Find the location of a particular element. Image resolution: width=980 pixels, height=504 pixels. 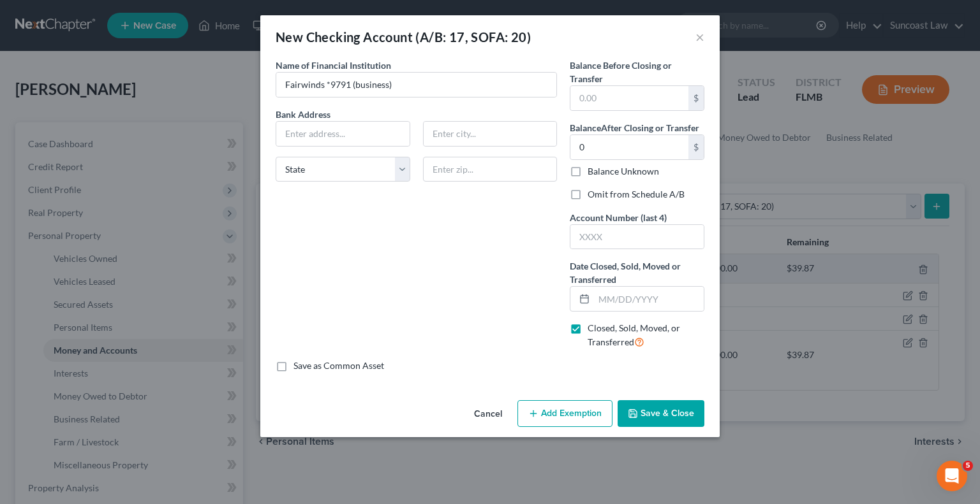

span: Date Closed, Sold, Moved or Transferred is located at coordinates (625, 273).